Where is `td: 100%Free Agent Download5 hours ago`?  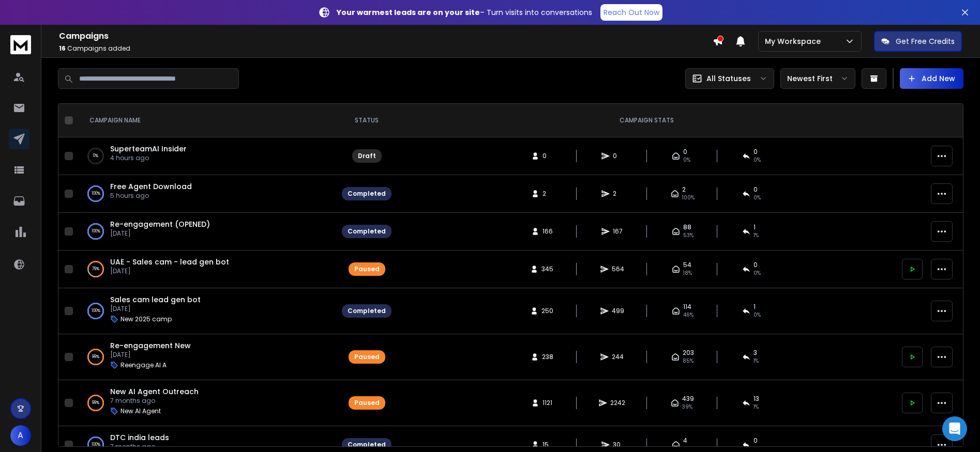
td: 100%Free Agent Download5 hours ago is located at coordinates (207, 194).